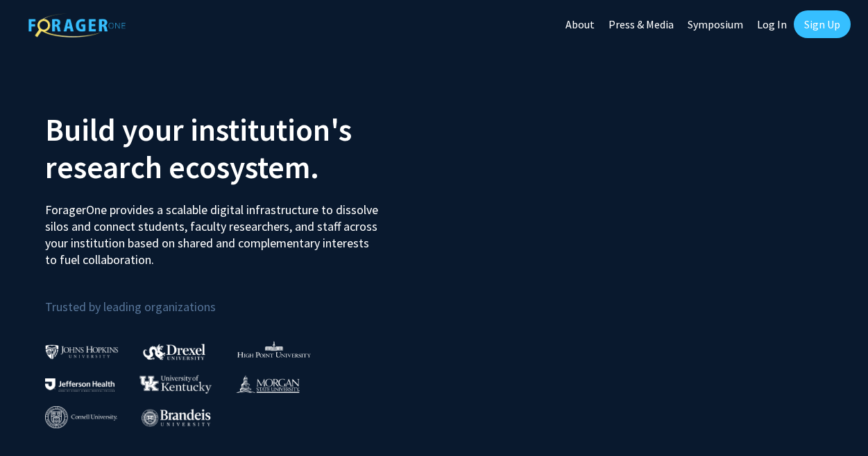 The height and width of the screenshot is (456, 868). What do you see at coordinates (77, 25) in the screenshot?
I see `img: ForagerOne Logo` at bounding box center [77, 25].